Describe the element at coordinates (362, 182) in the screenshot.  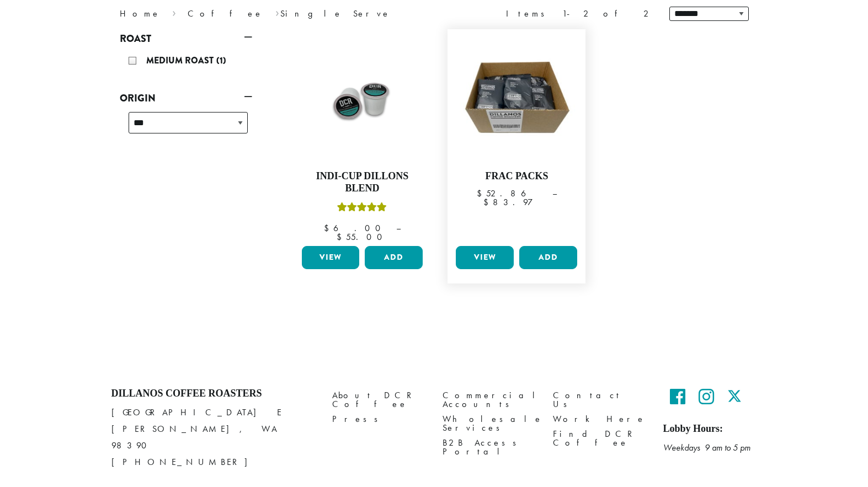
I see `h4: Indi-Cup Dillons Blend` at that location.